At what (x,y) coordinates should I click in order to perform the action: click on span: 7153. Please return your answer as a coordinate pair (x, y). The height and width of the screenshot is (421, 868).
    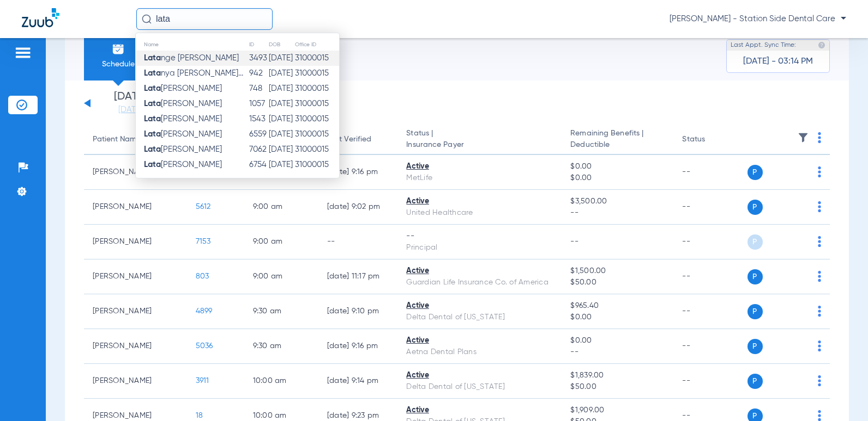
    Looking at the image, I should click on (203, 241).